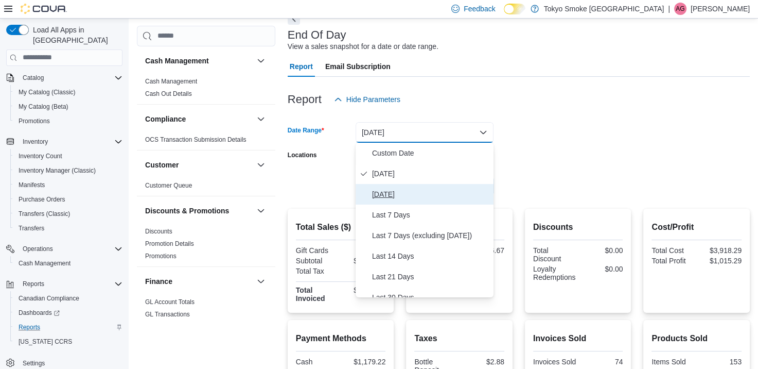 The width and height of the screenshot is (758, 369). I want to click on span: Dark Mode, so click(504, 14).